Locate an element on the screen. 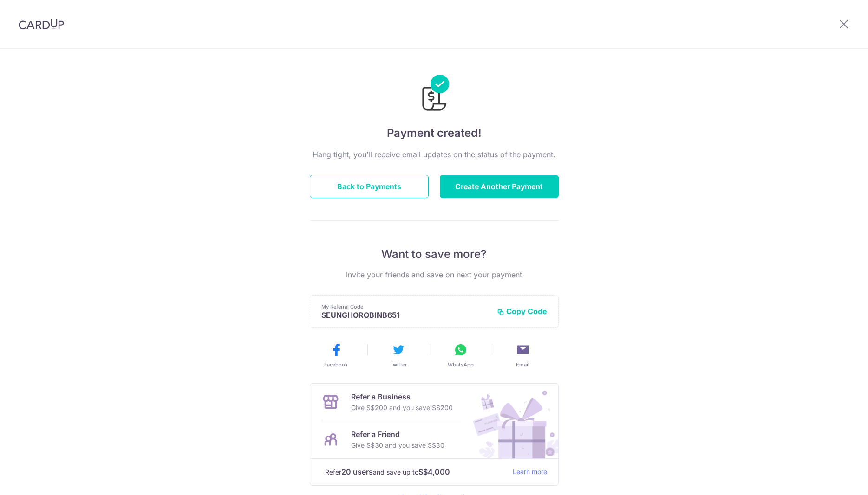 This screenshot has width=868, height=495. p: Refer a Business is located at coordinates (402, 397).